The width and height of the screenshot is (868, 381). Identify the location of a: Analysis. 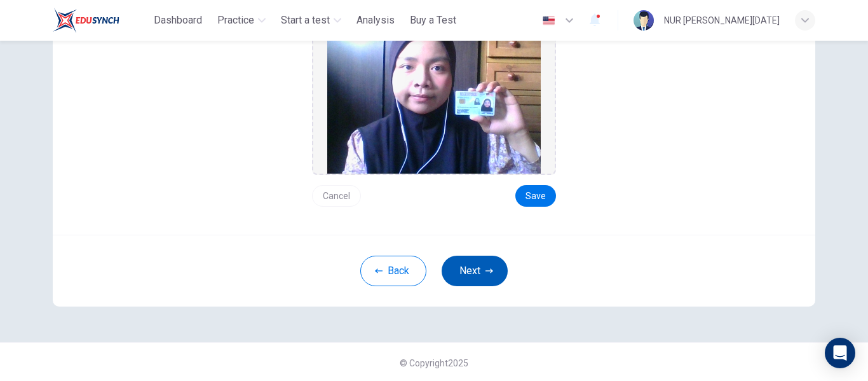
(375, 20).